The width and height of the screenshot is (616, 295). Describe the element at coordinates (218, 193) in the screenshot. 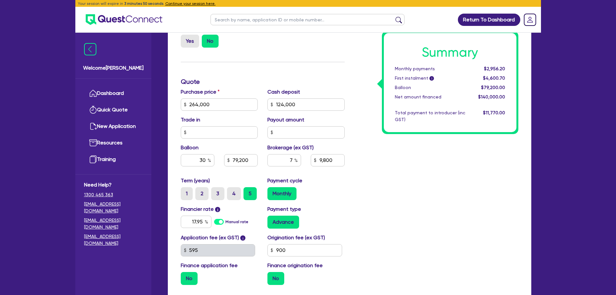

I see `label: 3` at that location.